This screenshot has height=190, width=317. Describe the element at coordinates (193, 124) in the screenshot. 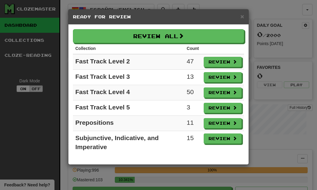

I see `td: 11` at that location.